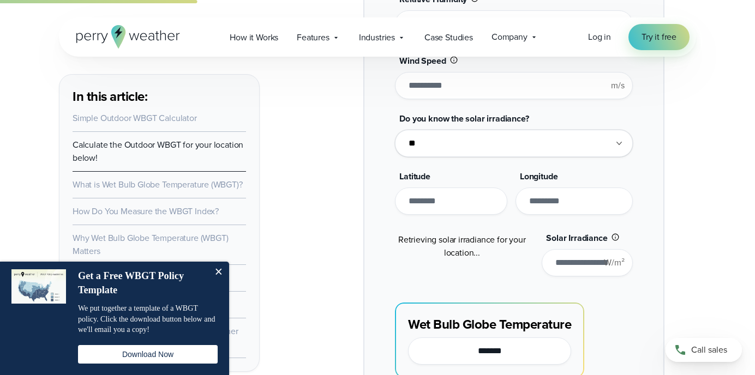 The image size is (755, 375). What do you see at coordinates (313, 38) in the screenshot?
I see `span: Features` at bounding box center [313, 38].